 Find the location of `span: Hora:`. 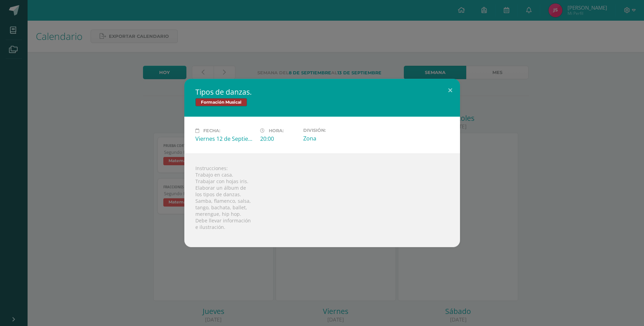

span: Hora: is located at coordinates (276, 130).